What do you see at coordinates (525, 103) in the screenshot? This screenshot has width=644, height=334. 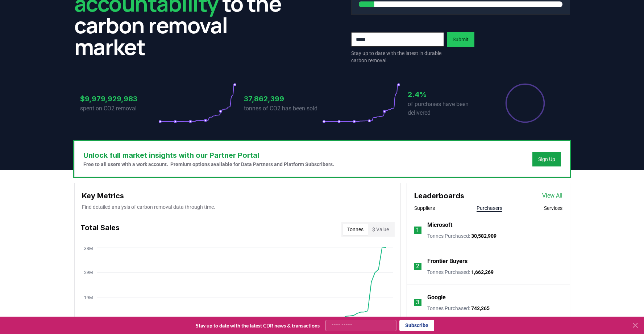 I see `div: Percentage of sales delivered` at bounding box center [525, 103].